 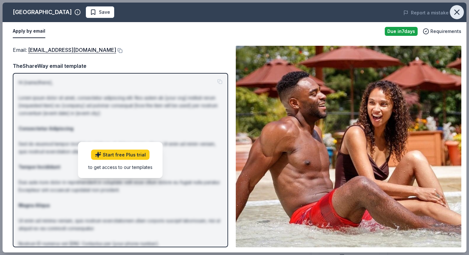 What do you see at coordinates (104, 12) in the screenshot?
I see `span: Save` at bounding box center [104, 12].